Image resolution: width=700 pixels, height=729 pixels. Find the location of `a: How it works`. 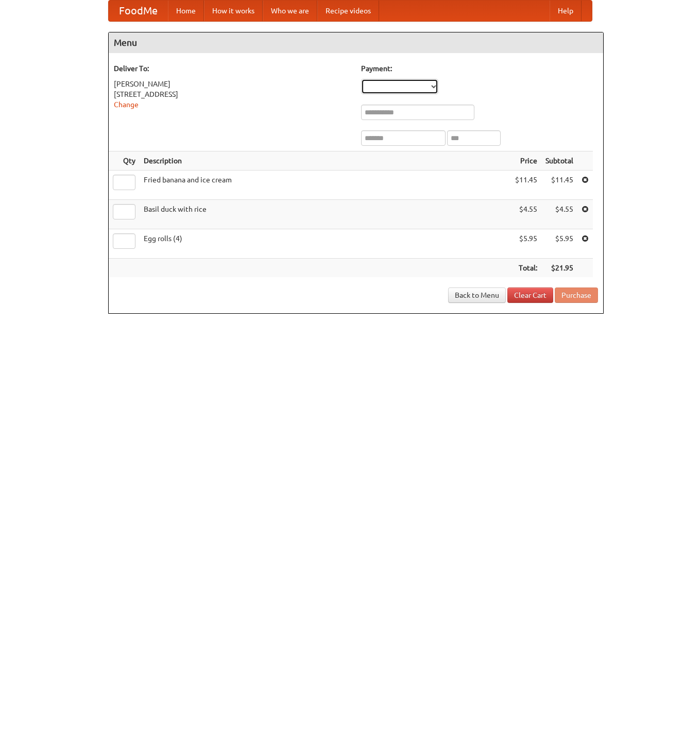

a: How it works is located at coordinates (234, 11).